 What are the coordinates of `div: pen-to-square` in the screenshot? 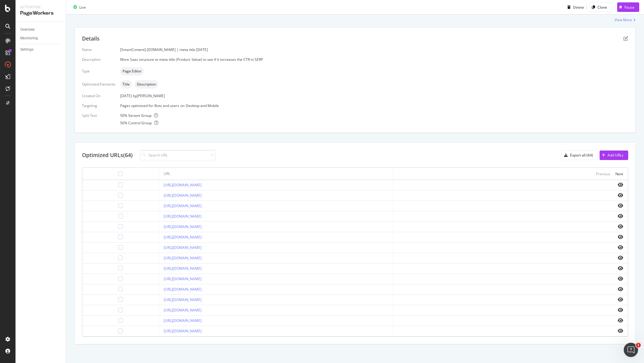 It's located at (626, 38).